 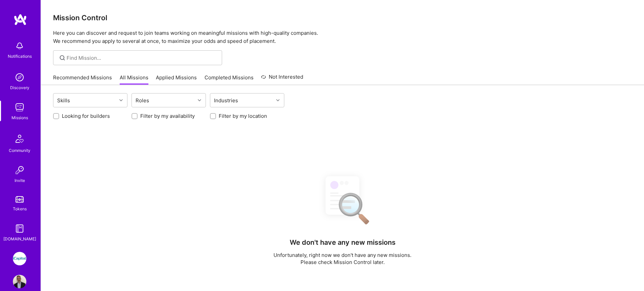 I want to click on div: Roles, so click(x=142, y=101).